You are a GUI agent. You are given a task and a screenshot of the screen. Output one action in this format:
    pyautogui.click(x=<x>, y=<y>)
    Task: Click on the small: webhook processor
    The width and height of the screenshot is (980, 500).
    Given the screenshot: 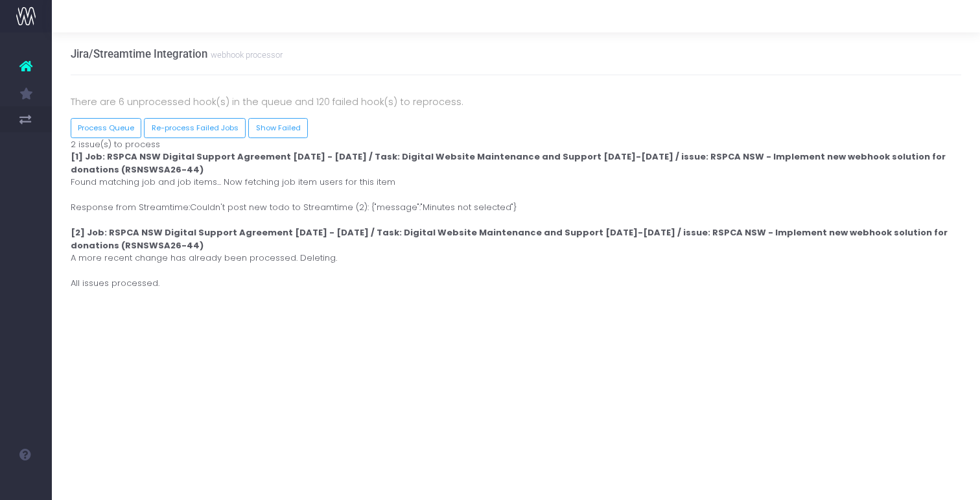 What is the action you would take?
    pyautogui.click(x=245, y=53)
    